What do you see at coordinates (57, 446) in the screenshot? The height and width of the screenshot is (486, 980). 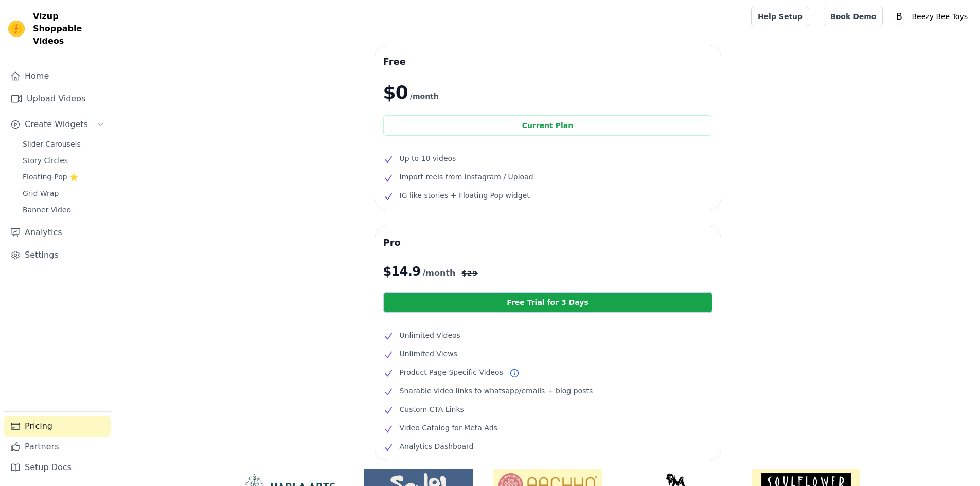 I see `a: Partners` at bounding box center [57, 446].